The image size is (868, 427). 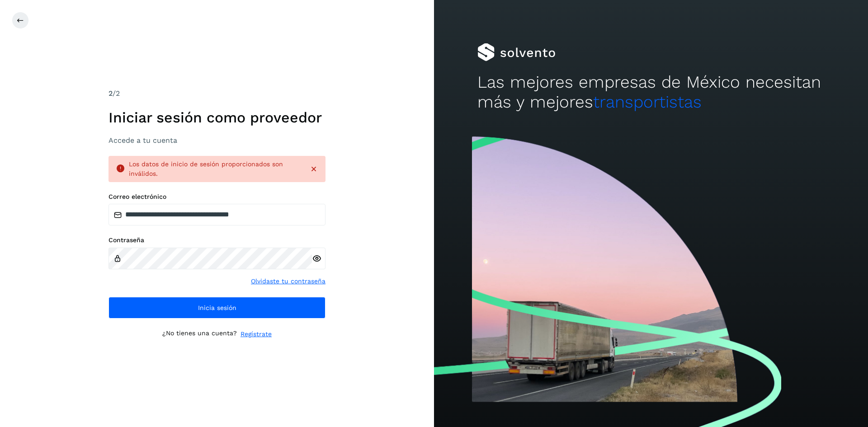 I want to click on span: transportistas, so click(x=647, y=101).